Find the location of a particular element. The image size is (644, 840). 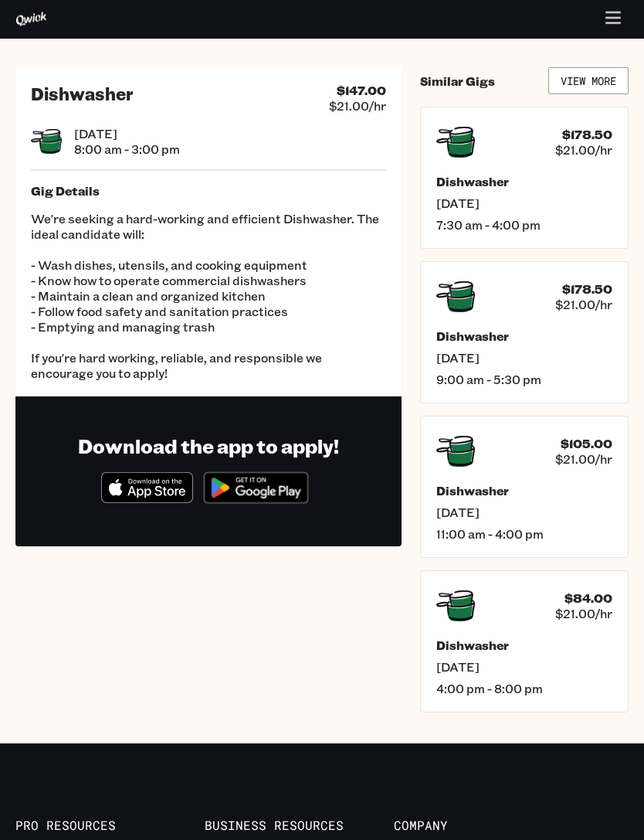

h4: $105.00 is located at coordinates (586, 444).